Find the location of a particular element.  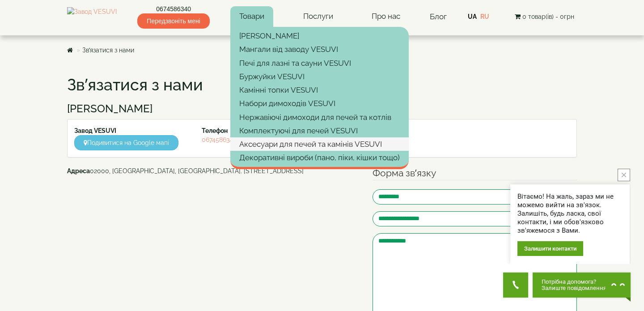

div: Залишити контакти is located at coordinates (550, 248).